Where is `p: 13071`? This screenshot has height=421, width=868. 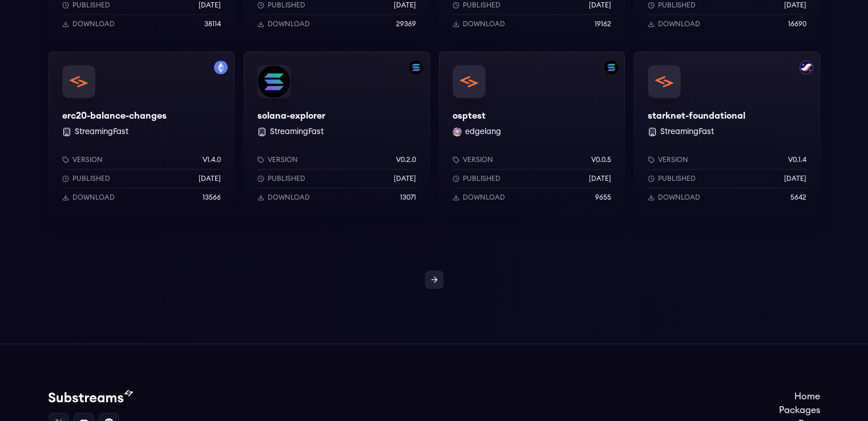 p: 13071 is located at coordinates (408, 198).